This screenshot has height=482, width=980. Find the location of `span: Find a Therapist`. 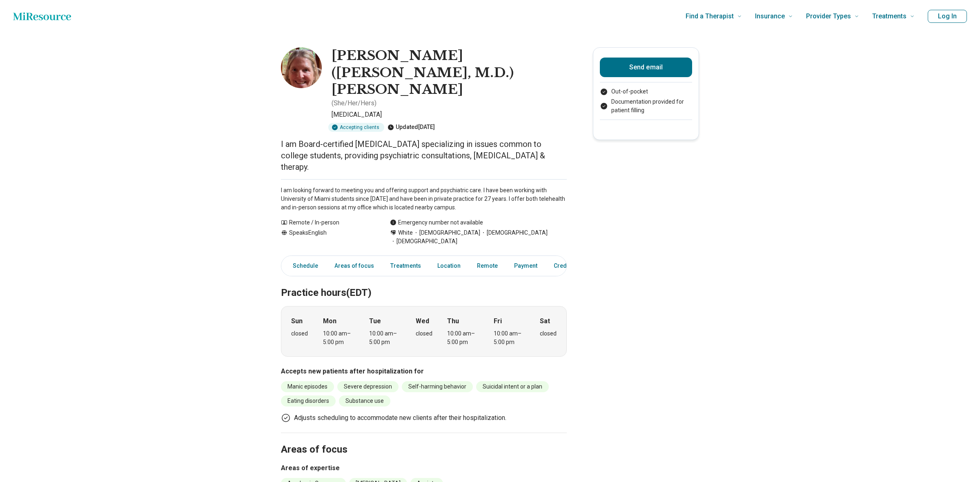

span: Find a Therapist is located at coordinates (709, 16).